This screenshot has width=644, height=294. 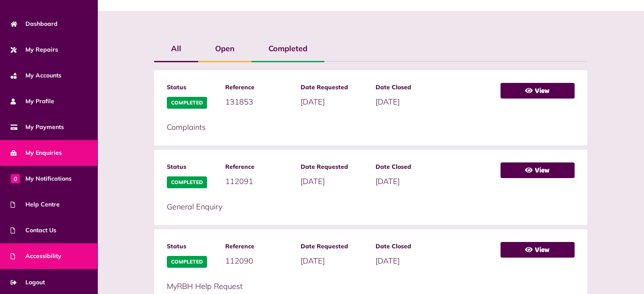 I want to click on span: My Repairs, so click(x=34, y=50).